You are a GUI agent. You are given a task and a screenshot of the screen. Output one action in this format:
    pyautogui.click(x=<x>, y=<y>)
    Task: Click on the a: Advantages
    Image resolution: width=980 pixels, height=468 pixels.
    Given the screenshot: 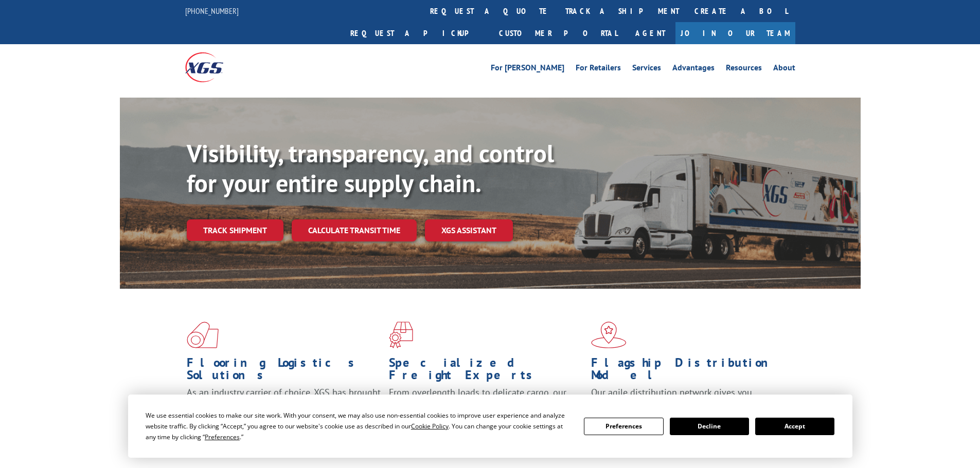 What is the action you would take?
    pyautogui.click(x=693, y=70)
    